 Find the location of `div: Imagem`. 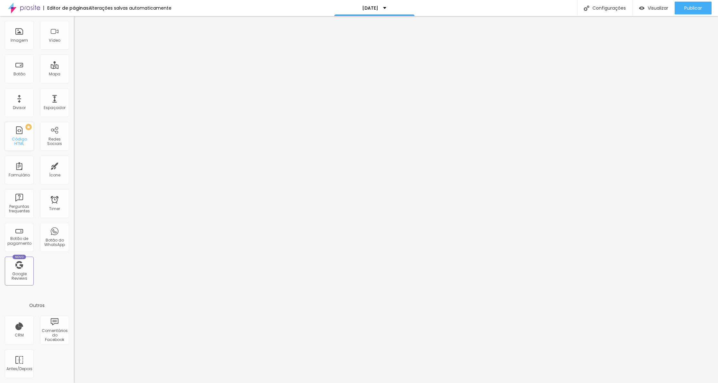

div: Imagem is located at coordinates (19, 40).